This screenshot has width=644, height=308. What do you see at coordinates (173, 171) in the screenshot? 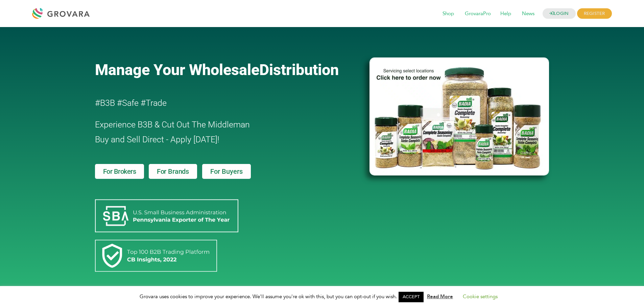
I see `span: For Brands` at bounding box center [173, 171].